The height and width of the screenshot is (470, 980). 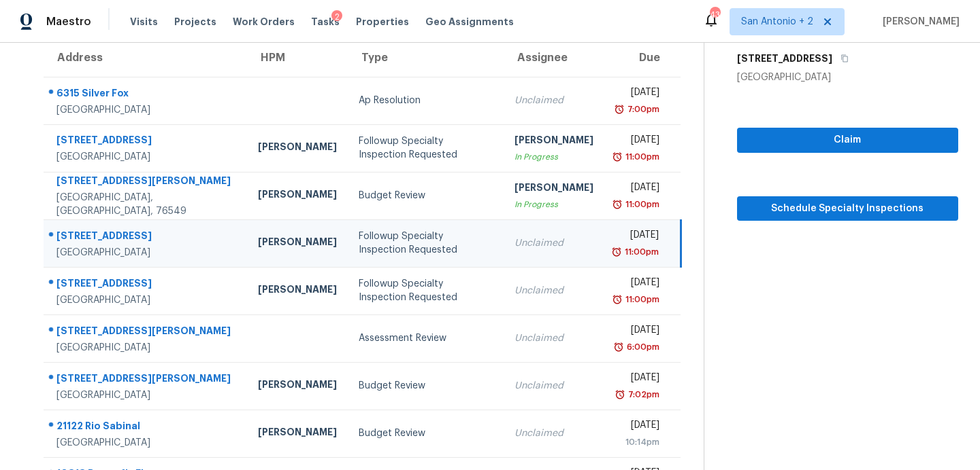 I want to click on div: 2, so click(x=337, y=17).